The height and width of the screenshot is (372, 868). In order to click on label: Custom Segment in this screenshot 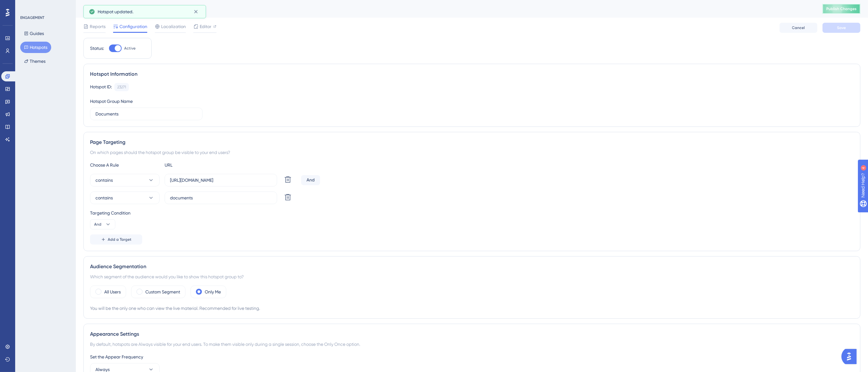, I will do `click(163, 292)`.